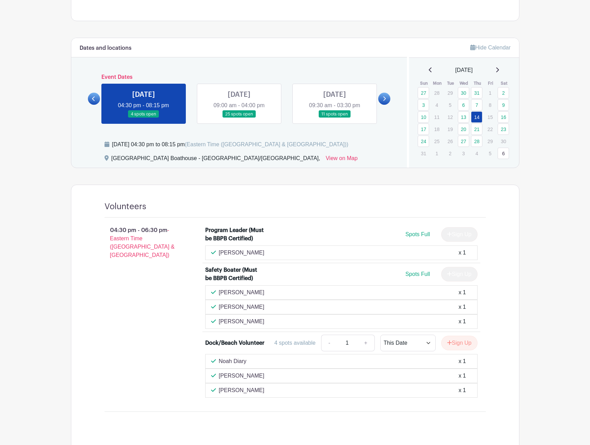  What do you see at coordinates (503, 105) in the screenshot?
I see `a: 9` at bounding box center [503, 105].